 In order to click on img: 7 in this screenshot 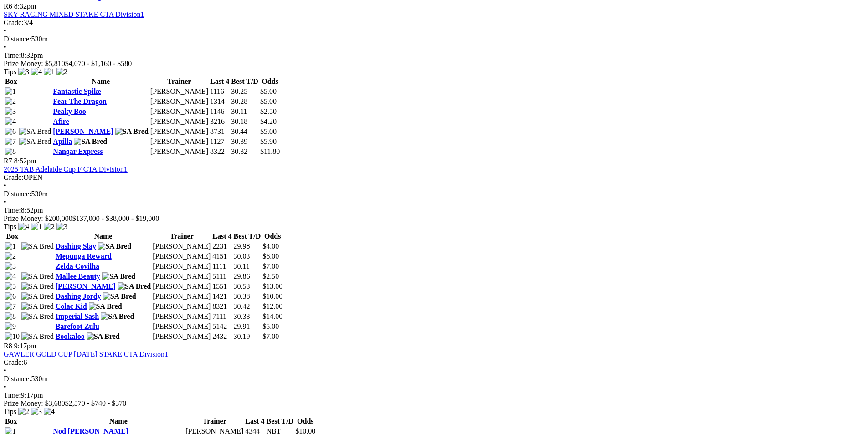, I will do `click(11, 306)`.